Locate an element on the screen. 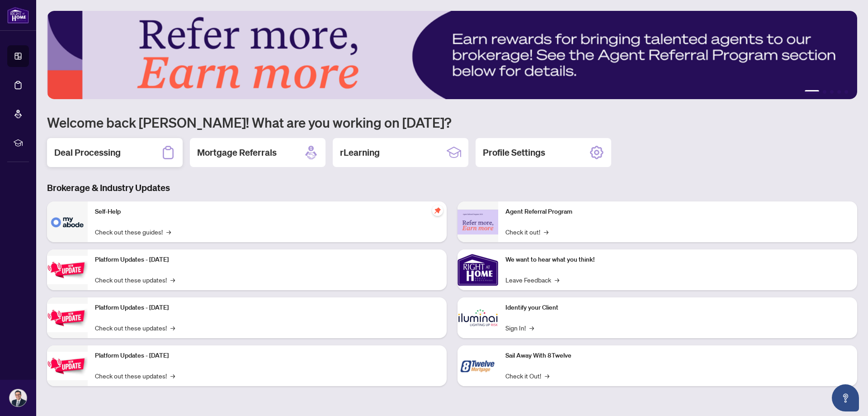  button: 2 is located at coordinates (825, 92).